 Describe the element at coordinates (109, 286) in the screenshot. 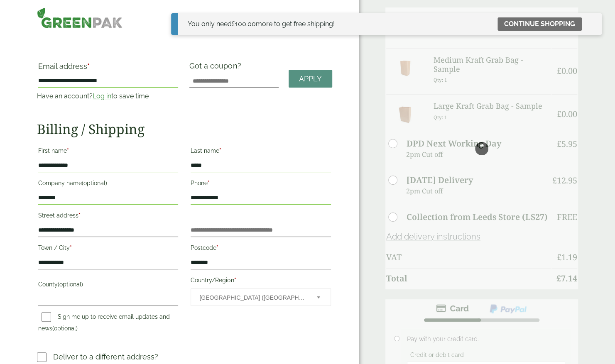

I see `label: County` at that location.